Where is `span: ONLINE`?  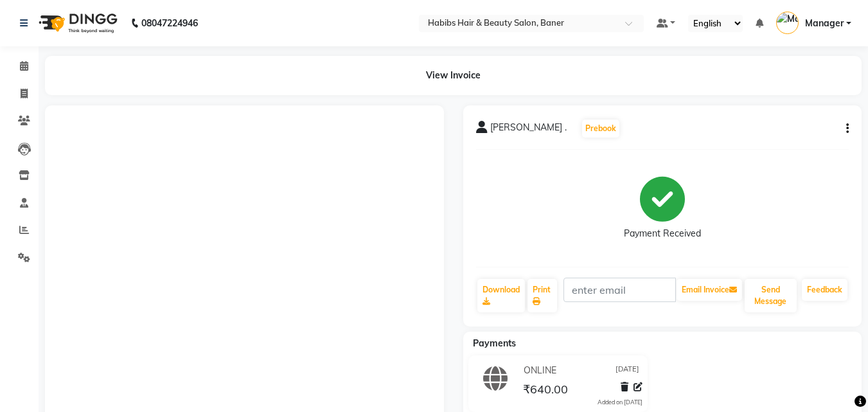 span: ONLINE is located at coordinates (540, 370).